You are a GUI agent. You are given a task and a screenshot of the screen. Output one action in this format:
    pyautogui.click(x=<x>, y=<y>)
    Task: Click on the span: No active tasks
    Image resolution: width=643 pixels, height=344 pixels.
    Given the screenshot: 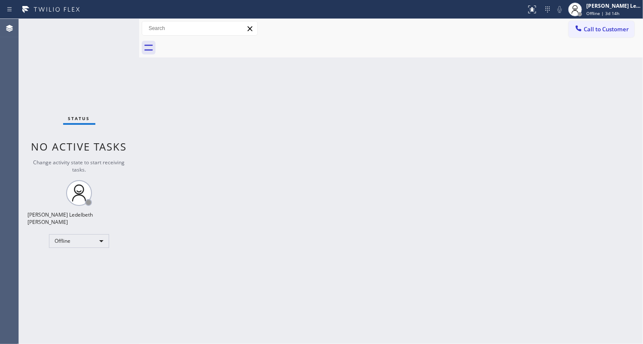 What is the action you would take?
    pyautogui.click(x=79, y=146)
    